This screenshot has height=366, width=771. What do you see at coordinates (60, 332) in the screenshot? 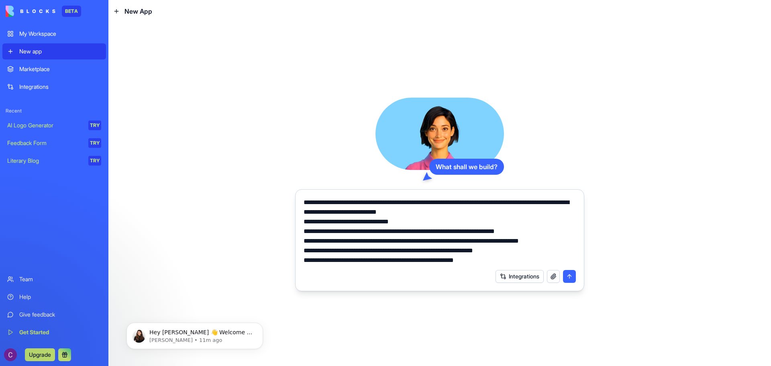
I see `div: Get Started` at bounding box center [60, 332].